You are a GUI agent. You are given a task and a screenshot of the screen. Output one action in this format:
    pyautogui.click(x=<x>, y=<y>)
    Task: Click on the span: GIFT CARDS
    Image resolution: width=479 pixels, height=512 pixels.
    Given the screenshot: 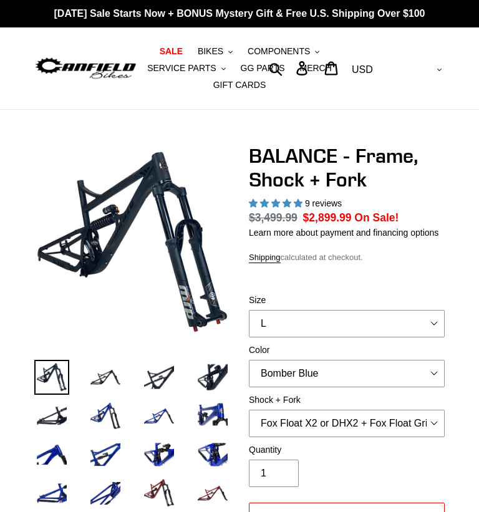 What is the action you would take?
    pyautogui.click(x=239, y=85)
    